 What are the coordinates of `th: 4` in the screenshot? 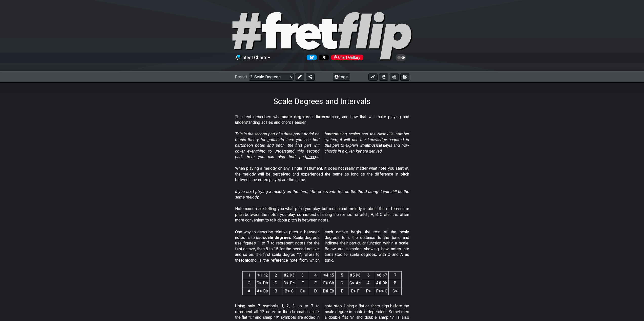 It's located at (315, 275).